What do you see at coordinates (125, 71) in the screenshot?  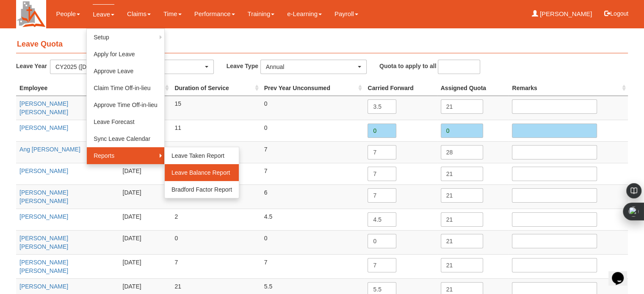 I see `a: Approve Leave` at bounding box center [125, 71].